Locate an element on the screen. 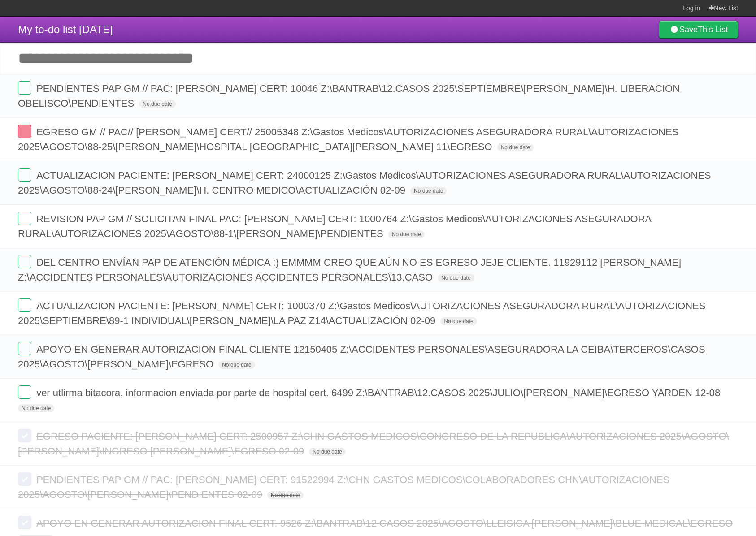 Image resolution: width=756 pixels, height=536 pixels. span: ver utlirma bitacora, informacion enviada por parte de hospital cert. 6499 Z:\BANTRAB\12.CASOS 20... is located at coordinates (380, 392).